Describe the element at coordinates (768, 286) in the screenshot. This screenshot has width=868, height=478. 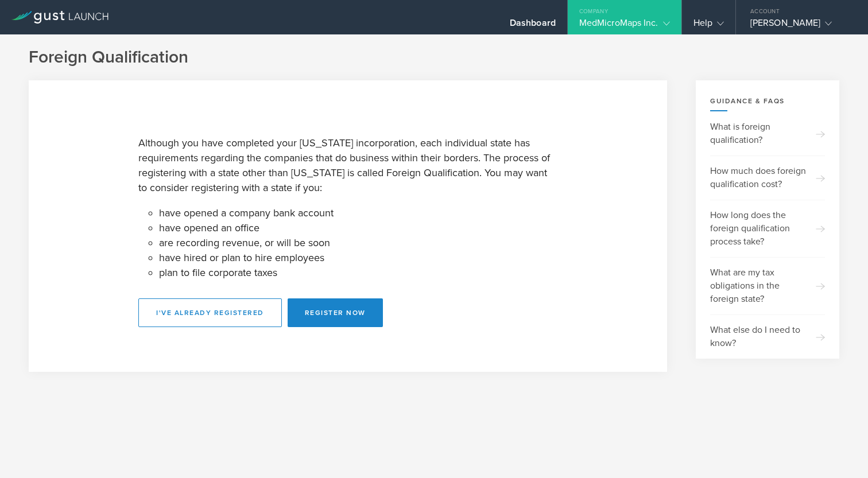
I see `div: What are my tax obligations in the foreign state?` at that location.